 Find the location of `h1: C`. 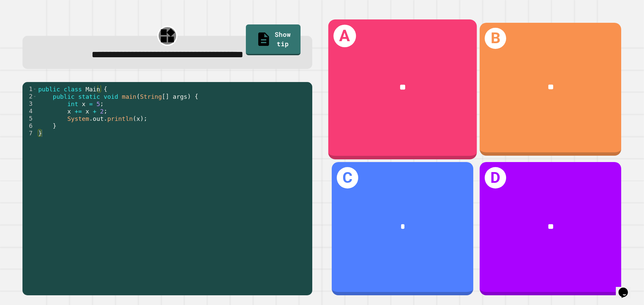

h1: C is located at coordinates (347, 178).